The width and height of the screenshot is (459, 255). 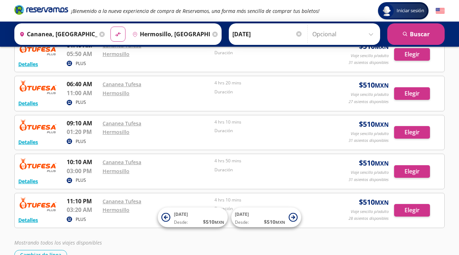 I want to click on p: 06:40 AM, so click(x=83, y=84).